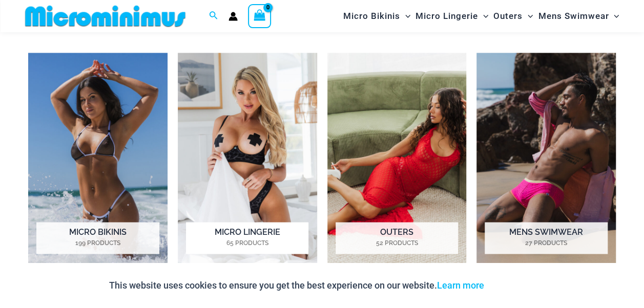  I want to click on a: Learn more, so click(461, 285).